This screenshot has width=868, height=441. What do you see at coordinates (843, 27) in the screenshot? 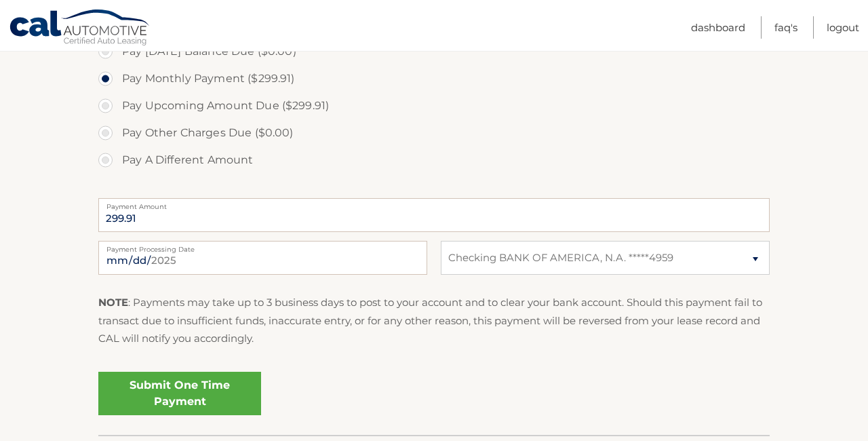
I see `a: Logout` at bounding box center [843, 27].